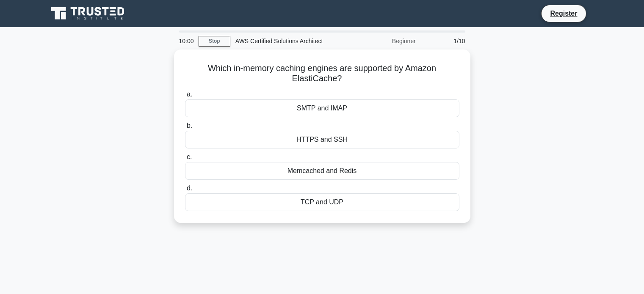  What do you see at coordinates (189, 94) in the screenshot?
I see `span: a.` at bounding box center [189, 94].